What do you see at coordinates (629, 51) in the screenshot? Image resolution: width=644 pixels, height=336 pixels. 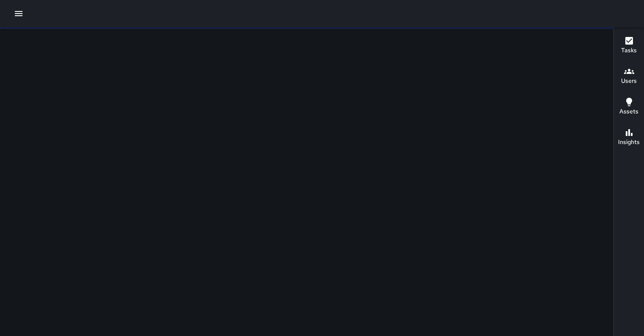 I see `h6: Tasks` at bounding box center [629, 51].